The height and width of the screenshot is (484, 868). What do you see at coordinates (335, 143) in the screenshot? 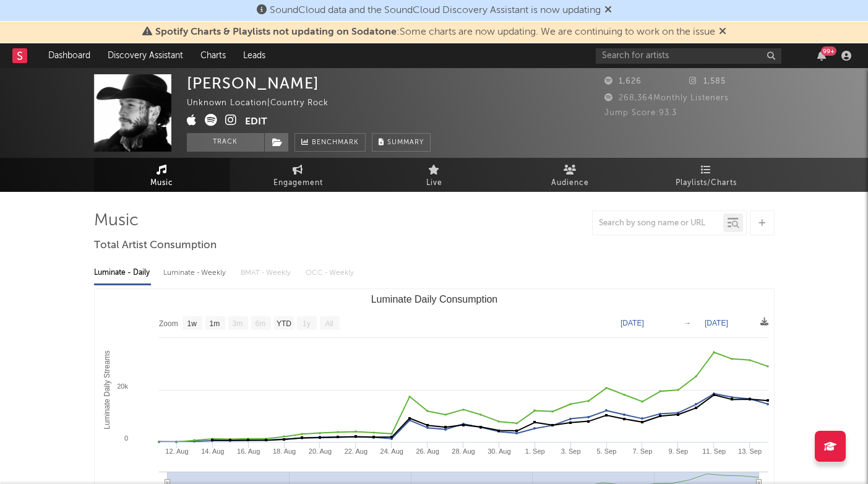
I see `span: Benchmark` at bounding box center [335, 143].